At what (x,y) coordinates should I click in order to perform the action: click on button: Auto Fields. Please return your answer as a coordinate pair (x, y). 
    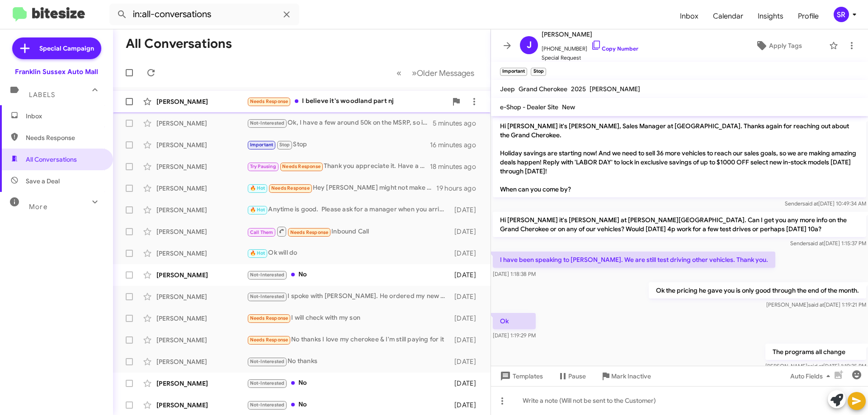
    Looking at the image, I should click on (812, 376).